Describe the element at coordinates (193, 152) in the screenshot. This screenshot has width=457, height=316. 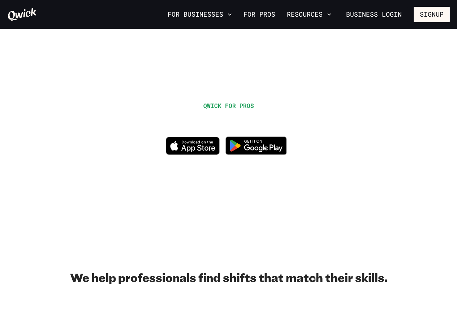
I see `a: Download on the App Store` at that location.